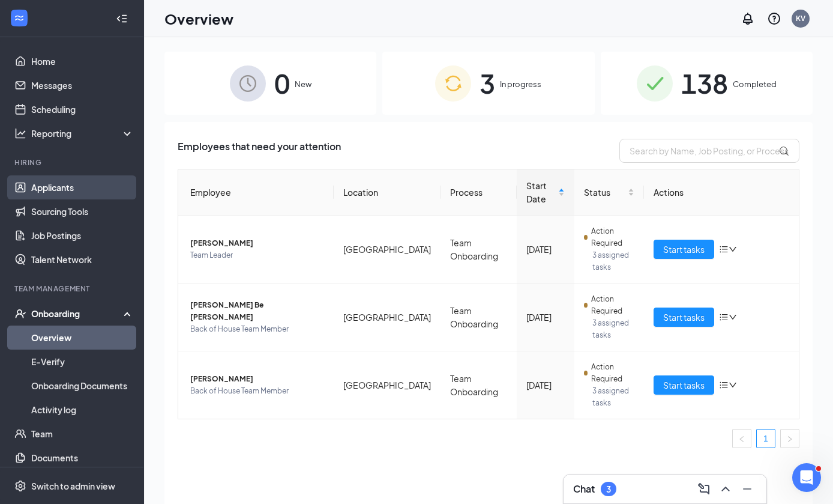 The height and width of the screenshot is (504, 833). Describe the element at coordinates (82, 409) in the screenshot. I see `a: Activity log` at that location.